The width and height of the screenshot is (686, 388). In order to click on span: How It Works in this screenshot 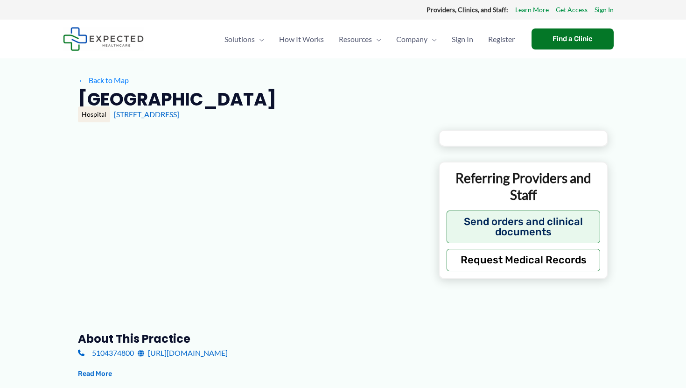, I will do `click(302, 39)`.